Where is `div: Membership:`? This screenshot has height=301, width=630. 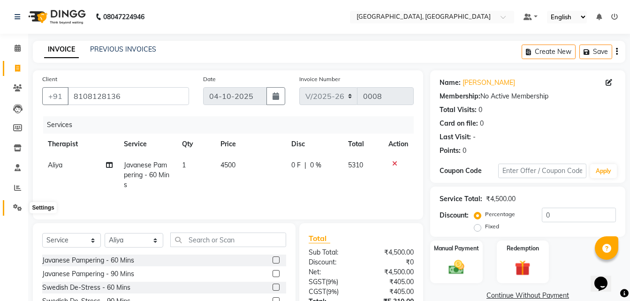
div: Membership: is located at coordinates (459, 96).